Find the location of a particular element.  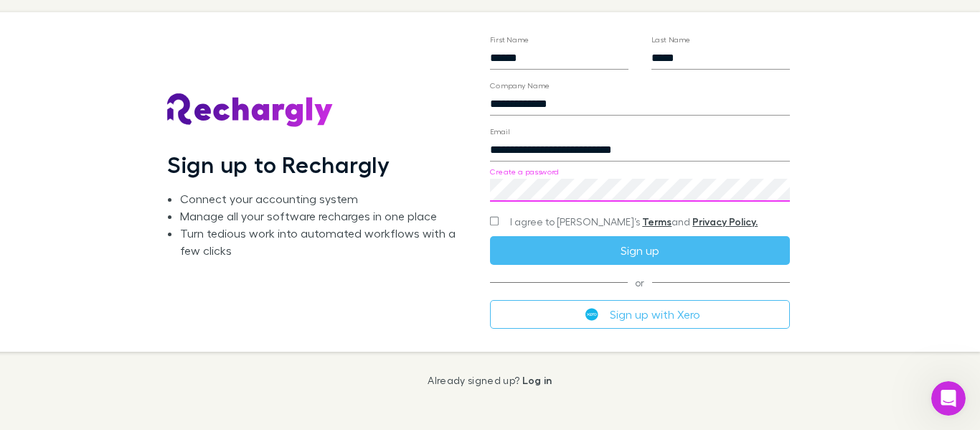

label: Email is located at coordinates (499, 130).